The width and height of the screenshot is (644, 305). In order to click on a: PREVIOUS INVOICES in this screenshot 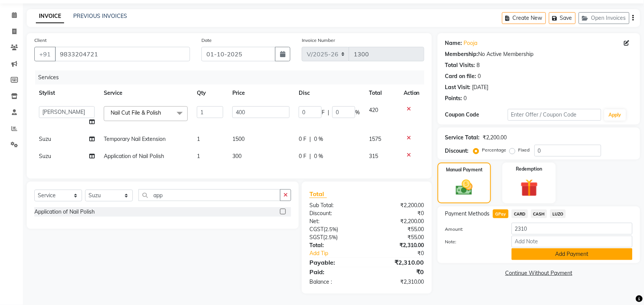, I will do `click(100, 16)`.